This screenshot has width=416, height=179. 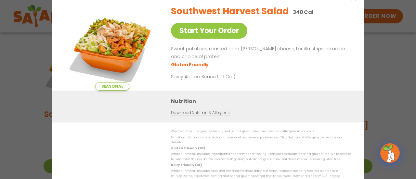 I want to click on span: Seasonal, so click(x=112, y=86).